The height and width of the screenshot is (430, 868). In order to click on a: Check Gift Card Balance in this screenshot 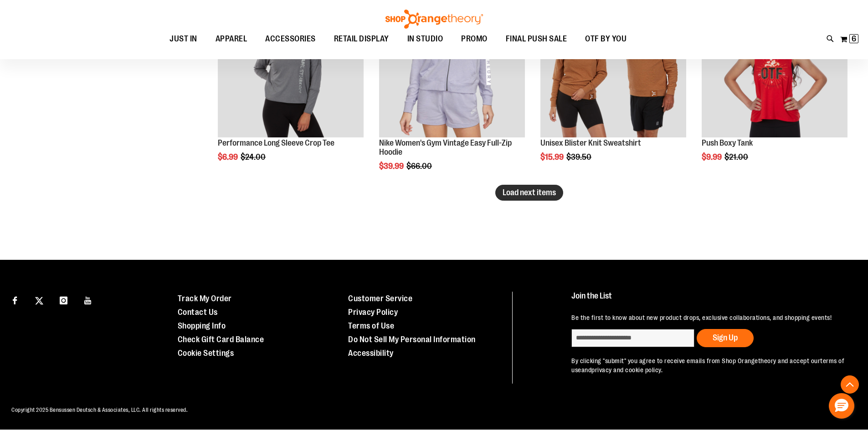, I will do `click(221, 340)`.